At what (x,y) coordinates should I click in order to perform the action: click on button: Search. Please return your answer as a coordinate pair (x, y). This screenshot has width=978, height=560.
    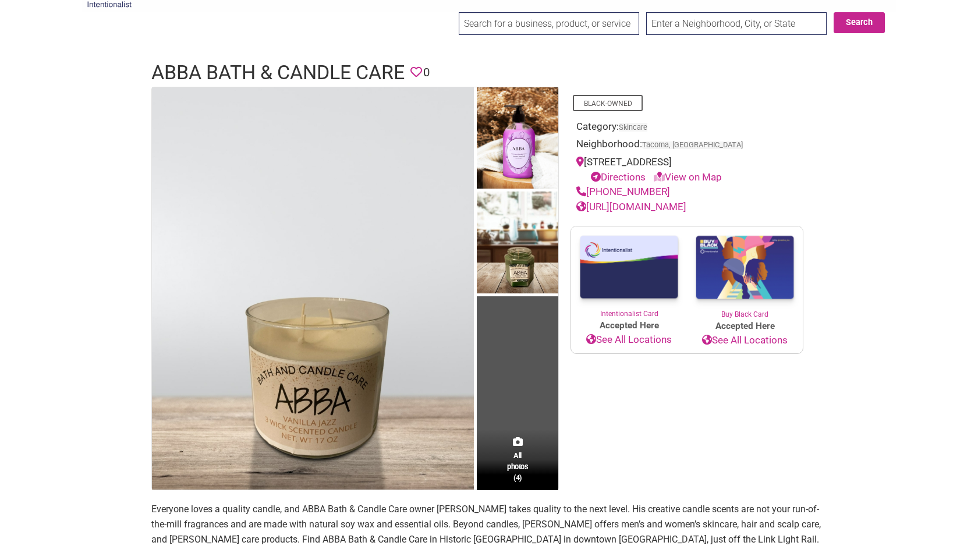
    Looking at the image, I should click on (860, 23).